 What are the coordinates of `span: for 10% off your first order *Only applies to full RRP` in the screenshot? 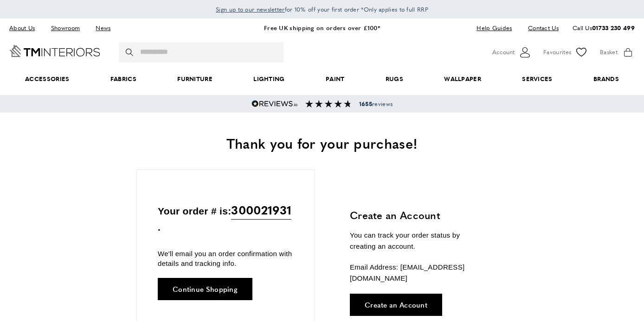 It's located at (322, 9).